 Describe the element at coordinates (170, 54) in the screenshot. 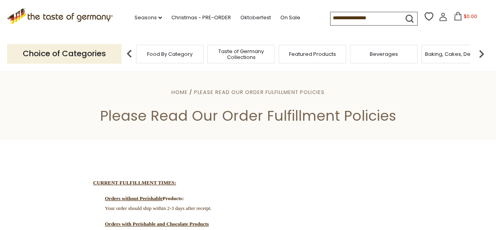

I see `a: Food By Category` at that location.